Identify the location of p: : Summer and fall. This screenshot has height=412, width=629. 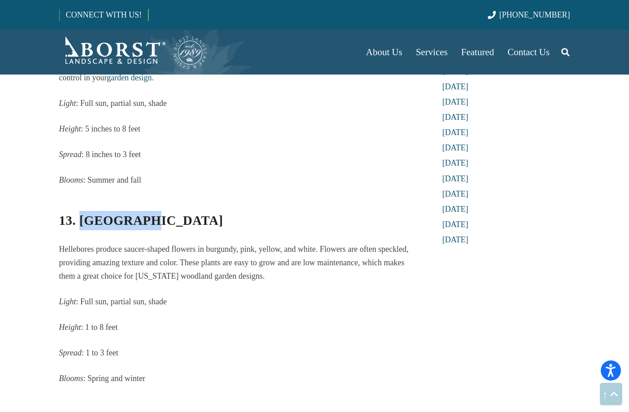
(238, 180).